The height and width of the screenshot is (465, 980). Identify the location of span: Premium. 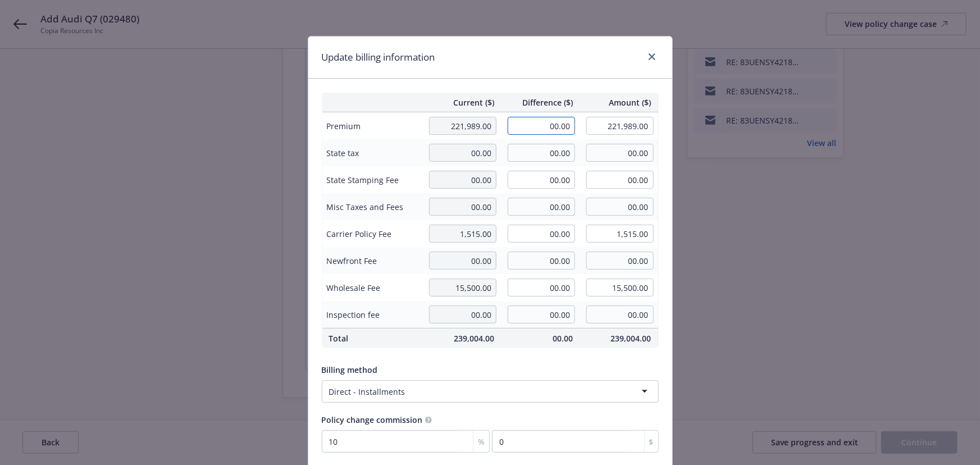
(373, 126).